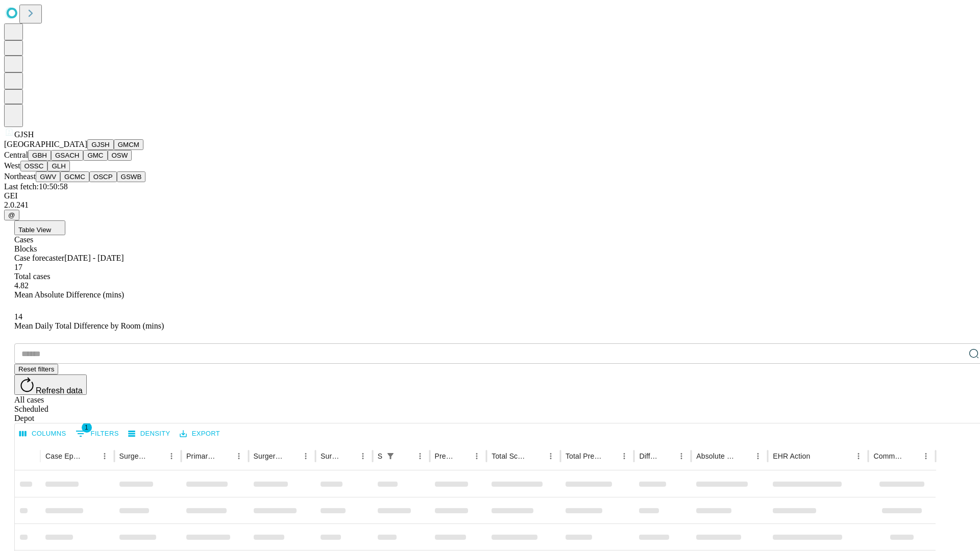 This screenshot has width=980, height=551. What do you see at coordinates (380, 456) in the screenshot?
I see `div: Scheduled In Room Duration` at bounding box center [380, 456].